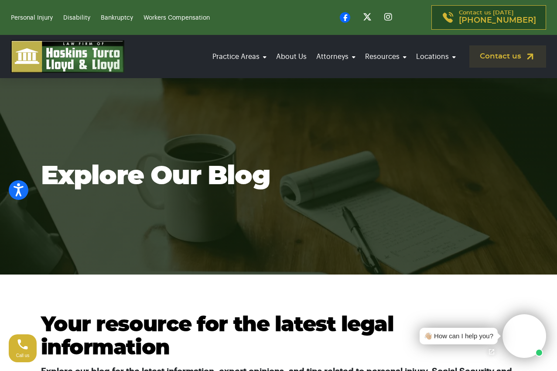  Describe the element at coordinates (177, 18) in the screenshot. I see `a: Workers Compensation` at that location.